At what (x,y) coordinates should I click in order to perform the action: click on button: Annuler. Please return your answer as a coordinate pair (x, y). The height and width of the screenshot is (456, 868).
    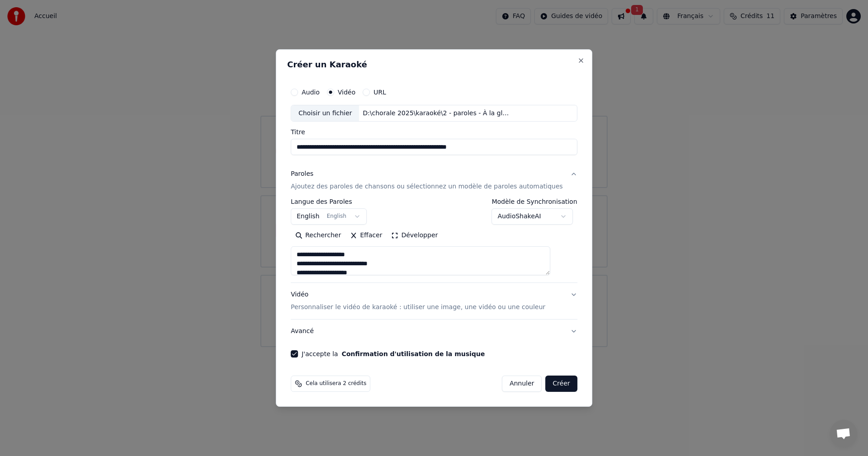
    Looking at the image, I should click on (521, 384).